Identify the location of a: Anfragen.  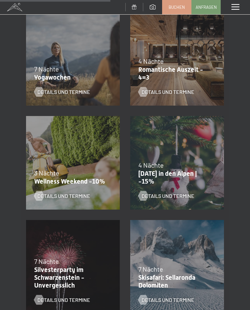
(206, 7).